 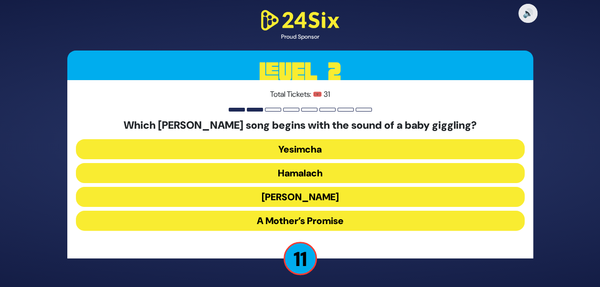 I want to click on button: A Mother’s Promise, so click(x=300, y=221).